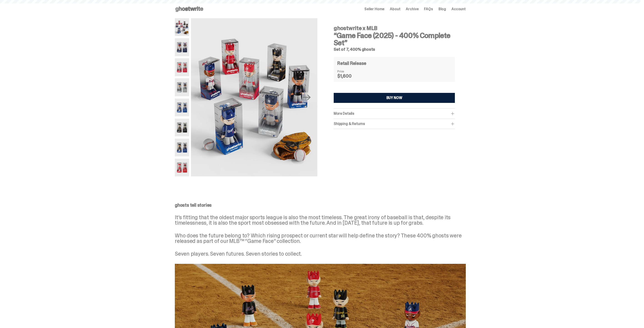 The width and height of the screenshot is (644, 328). Describe the element at coordinates (320, 254) in the screenshot. I see `p: Seven players. Seven futures. Seven stories to collect.` at that location.